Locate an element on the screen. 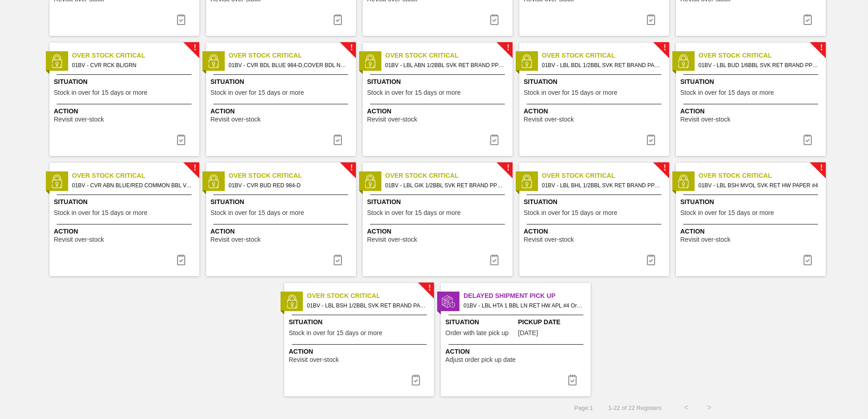  span: 01BV - LBL BUD 1/6BBL SVK RET BRAND PPS #4 is located at coordinates (758, 66).